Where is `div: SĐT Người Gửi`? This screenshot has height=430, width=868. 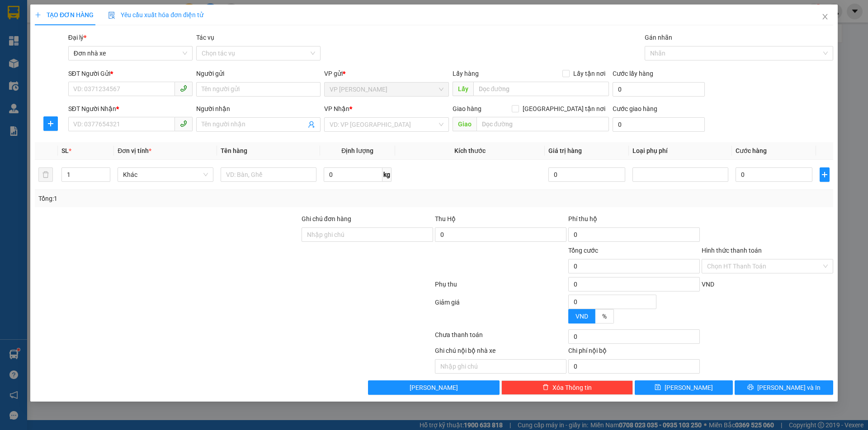
div: SĐT Người Gửi is located at coordinates (130, 73).